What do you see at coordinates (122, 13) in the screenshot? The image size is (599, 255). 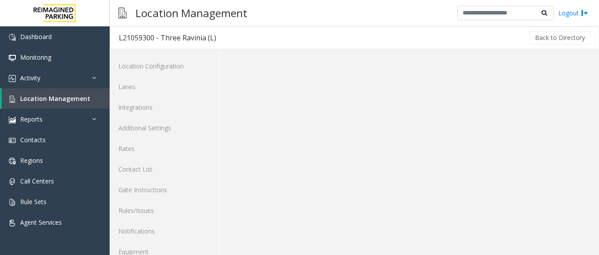 I see `img: pageIcon` at bounding box center [122, 13].